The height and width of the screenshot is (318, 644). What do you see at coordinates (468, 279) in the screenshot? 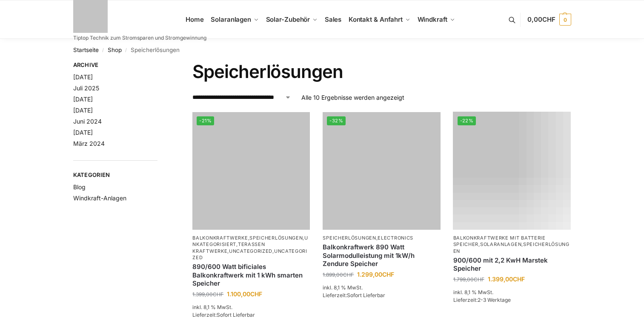
I see `bdi: 1.799,00` at bounding box center [468, 279].